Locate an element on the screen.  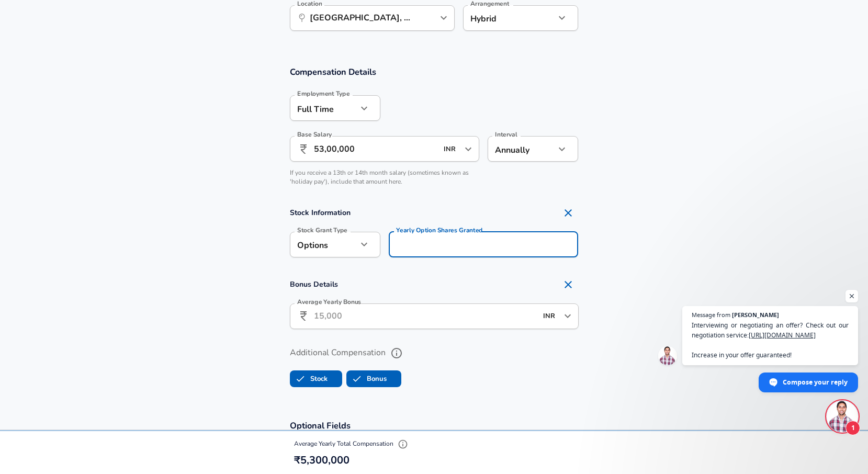
label: Arrangement is located at coordinates (490, 4).